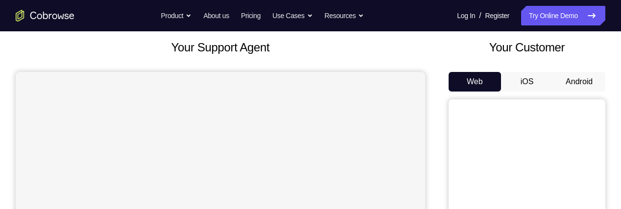 Image resolution: width=621 pixels, height=209 pixels. Describe the element at coordinates (216, 16) in the screenshot. I see `a: About us` at that location.